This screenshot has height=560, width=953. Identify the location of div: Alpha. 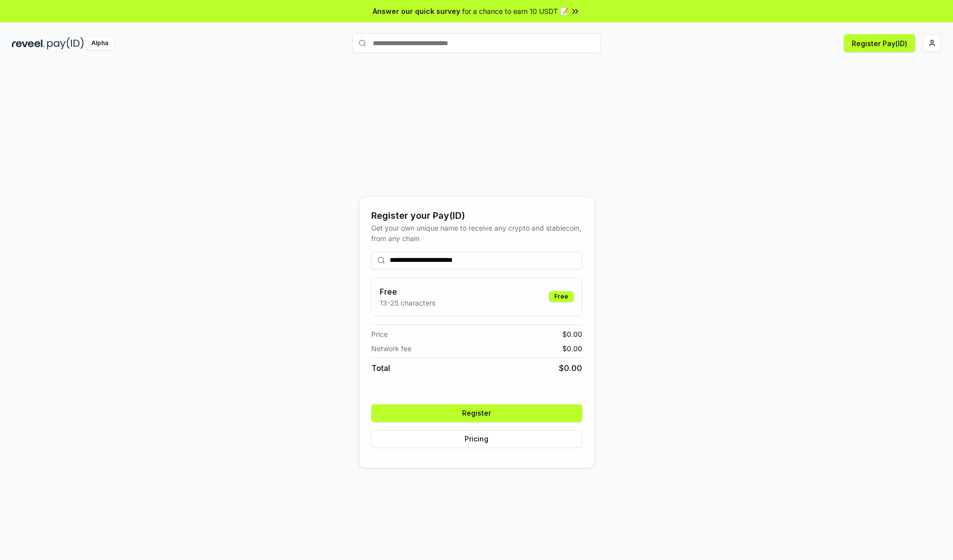
(100, 43).